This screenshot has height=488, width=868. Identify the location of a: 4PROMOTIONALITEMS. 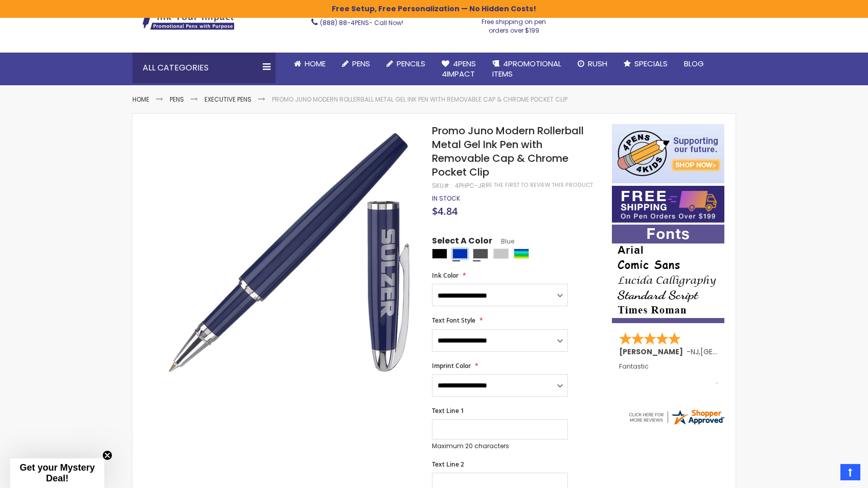
(527, 69).